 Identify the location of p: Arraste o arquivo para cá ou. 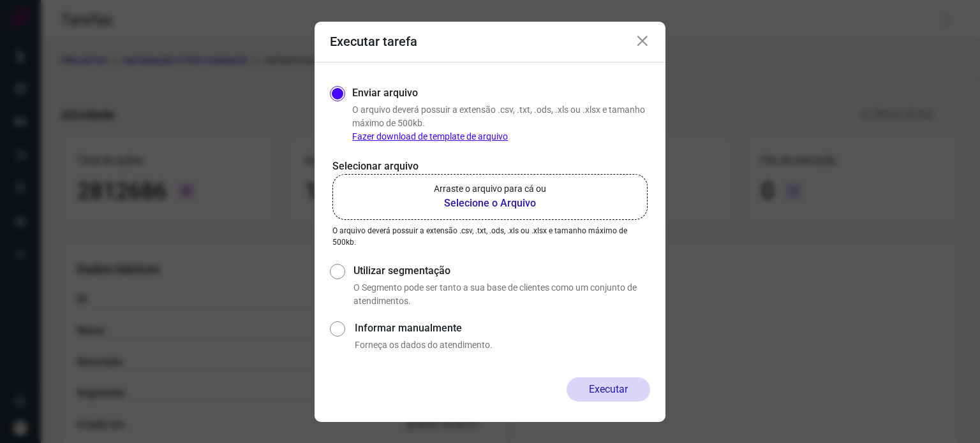
(490, 189).